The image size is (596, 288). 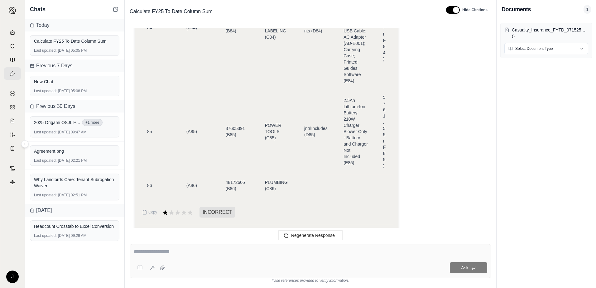 I want to click on span: Copy, so click(x=153, y=212).